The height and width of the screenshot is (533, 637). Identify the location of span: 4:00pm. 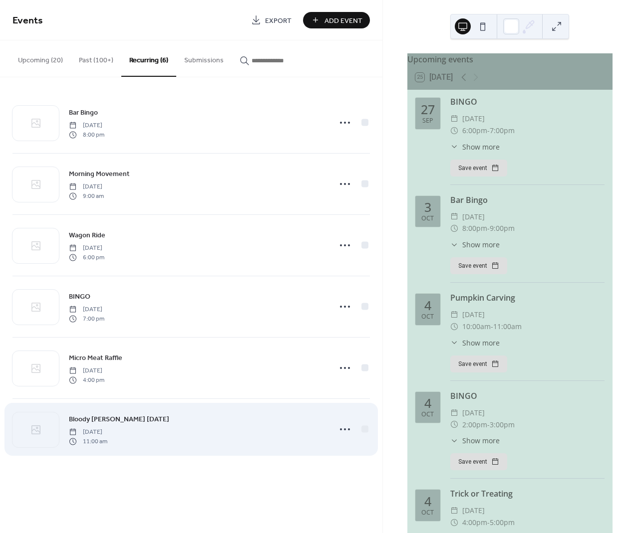
(474, 523).